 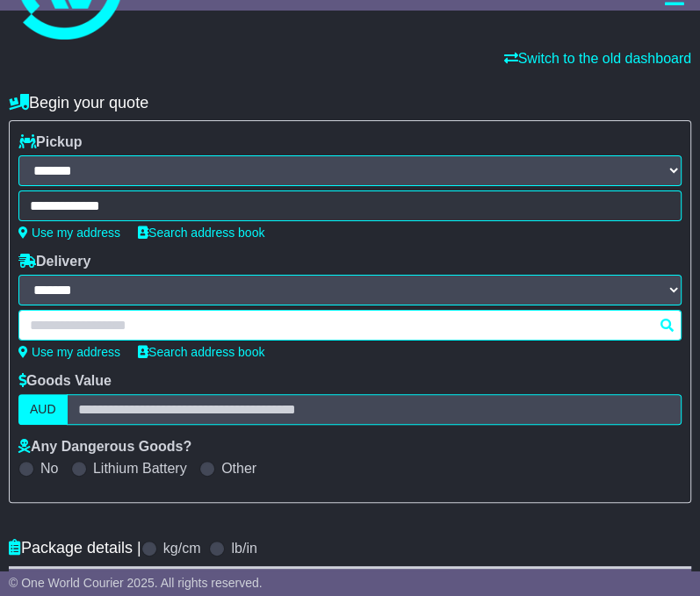 What do you see at coordinates (43, 409) in the screenshot?
I see `label: AUD` at bounding box center [43, 409].